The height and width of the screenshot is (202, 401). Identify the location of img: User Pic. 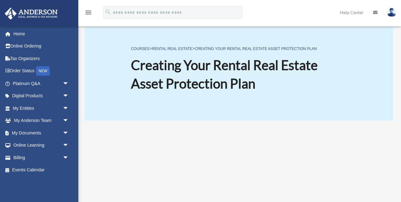
(391, 12).